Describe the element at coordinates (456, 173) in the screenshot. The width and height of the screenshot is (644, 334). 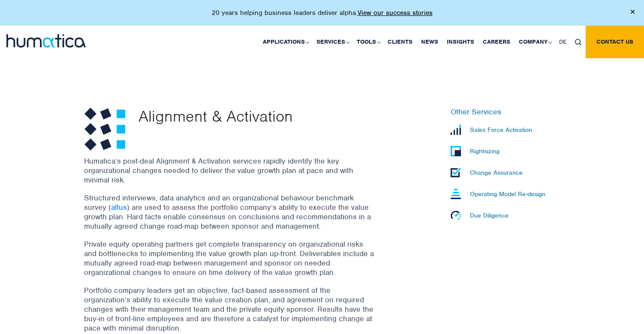
I see `img: Change Assurance` at that location.